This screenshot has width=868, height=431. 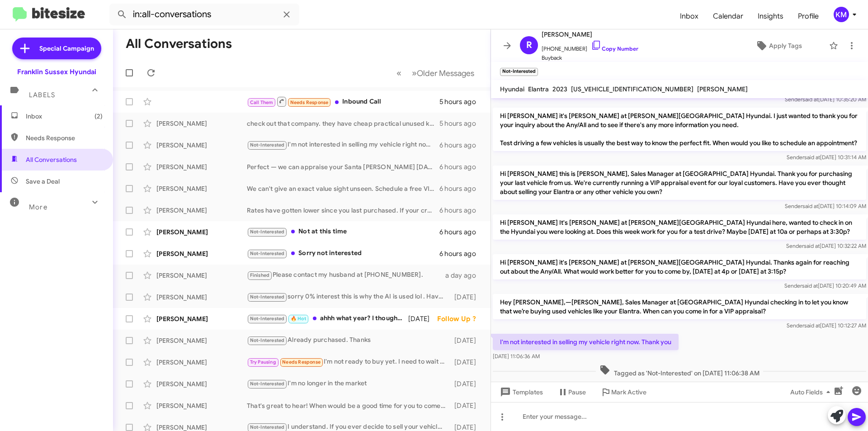 I want to click on a: Insights, so click(x=771, y=17).